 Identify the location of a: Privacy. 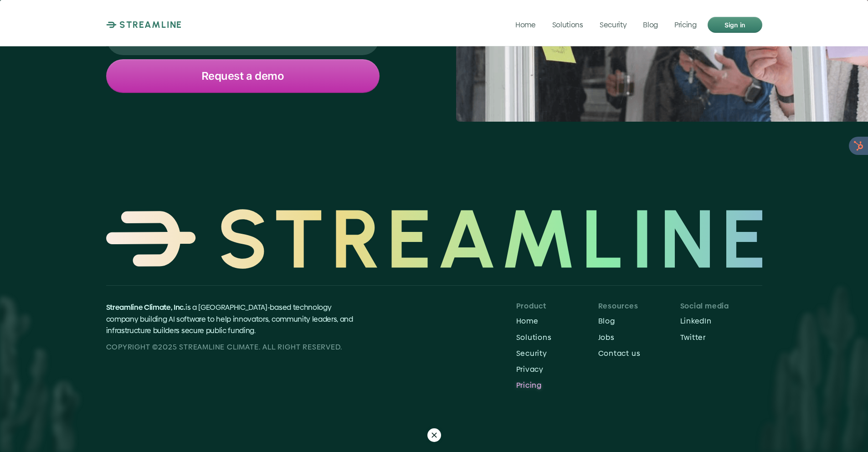
(557, 369).